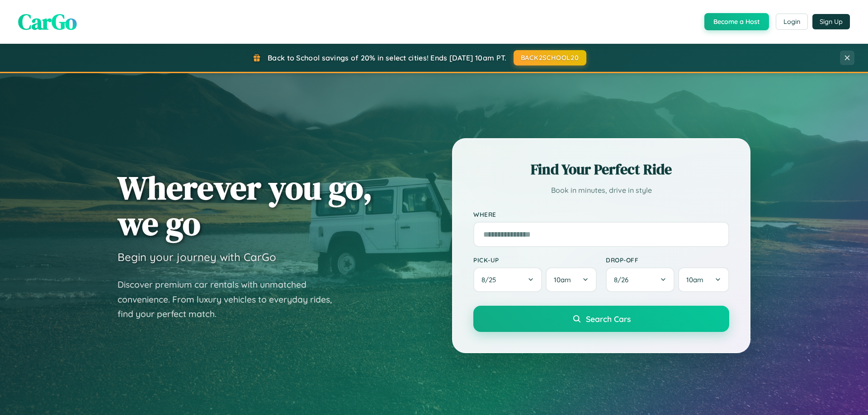  I want to click on span: Search Cars, so click(608, 319).